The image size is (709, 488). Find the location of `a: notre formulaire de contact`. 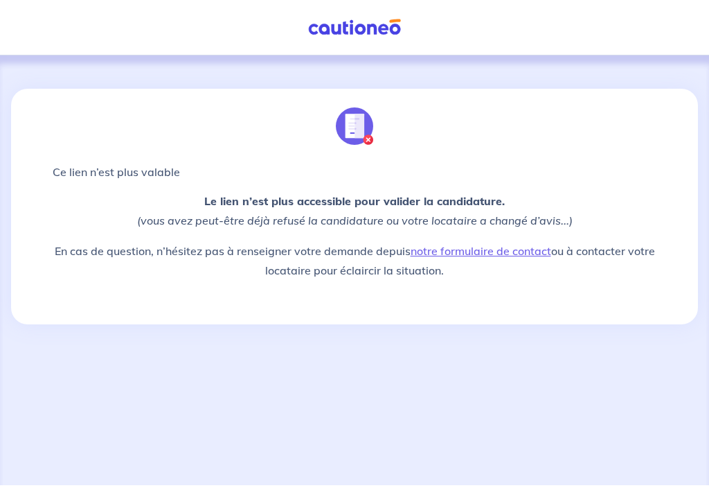

a: notre formulaire de contact is located at coordinates (481, 251).